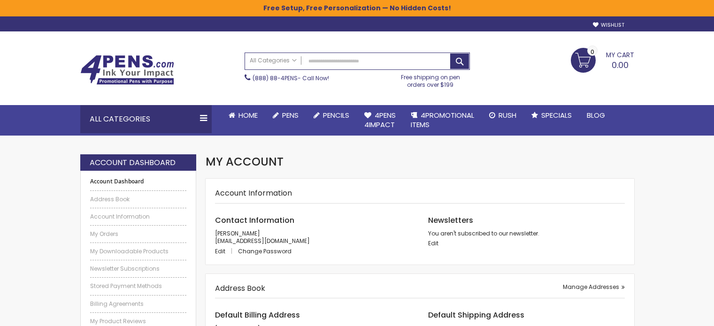  I want to click on a: (888) 88-4PENS, so click(275, 78).